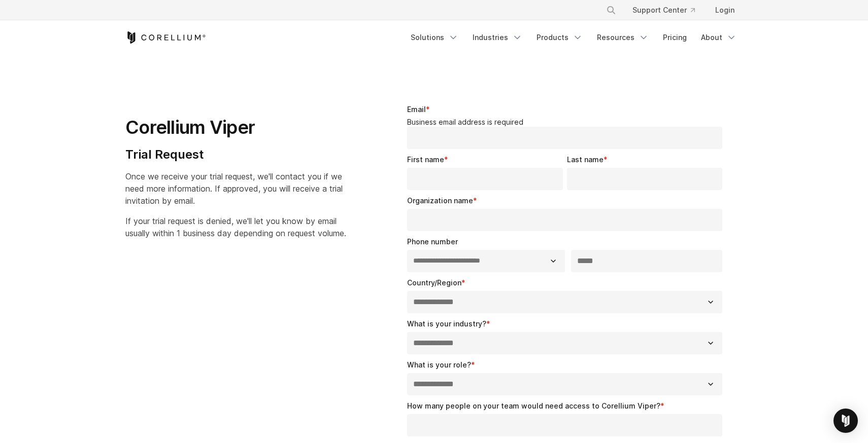 The width and height of the screenshot is (868, 443). I want to click on legend: Business email address is required, so click(566, 122).